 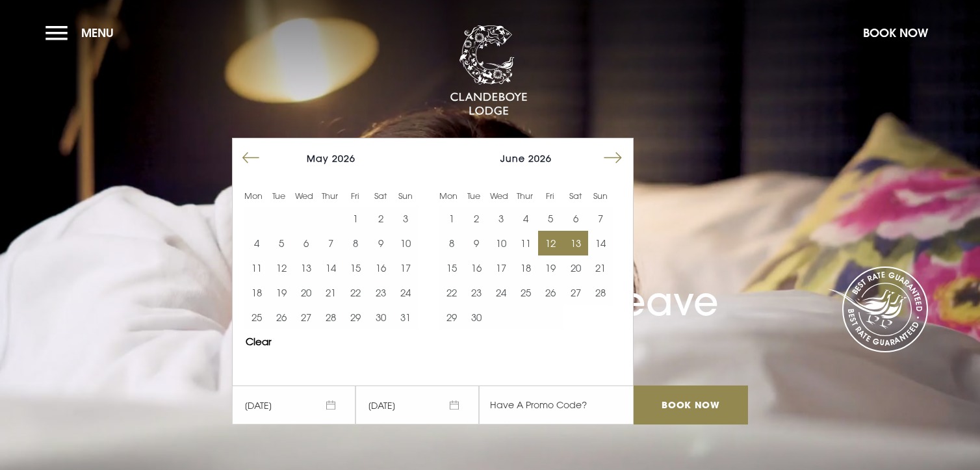 What do you see at coordinates (405, 317) in the screenshot?
I see `td: Choose Sunday, May 31, 2026 as your end date.` at bounding box center [405, 317].